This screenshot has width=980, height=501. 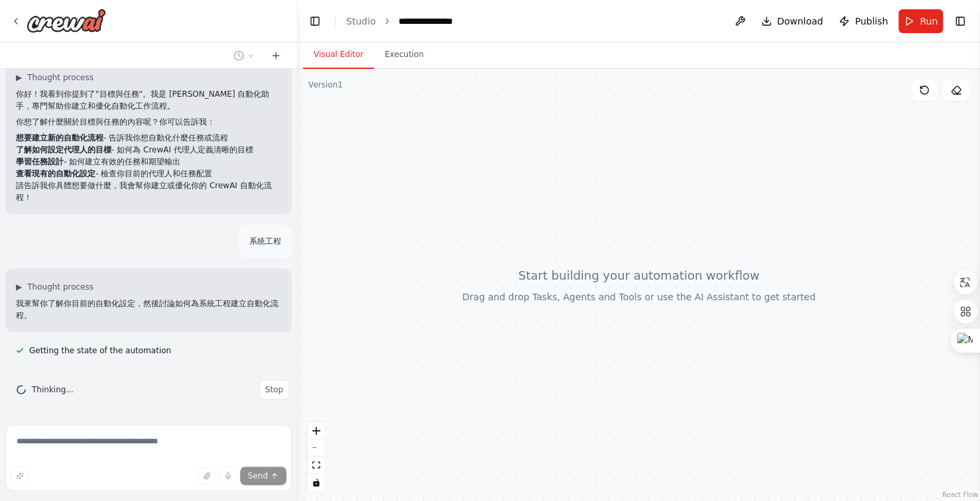 I want to click on button: Send, so click(x=263, y=476).